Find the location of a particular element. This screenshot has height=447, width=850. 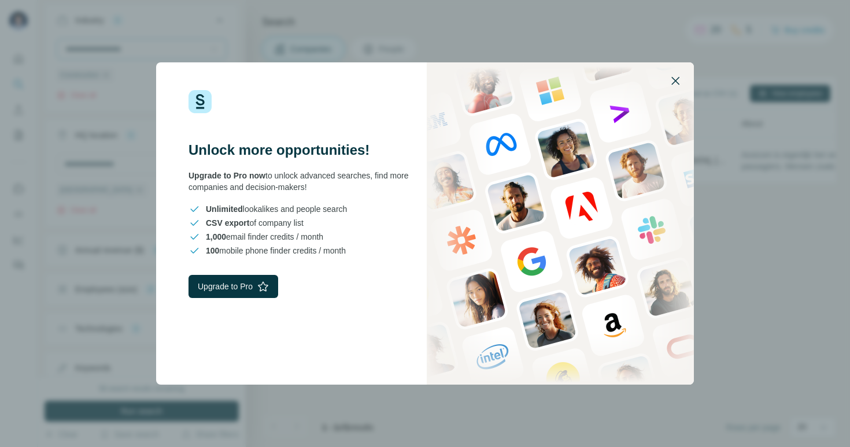

span: lookalikes and people search is located at coordinates (276, 209).